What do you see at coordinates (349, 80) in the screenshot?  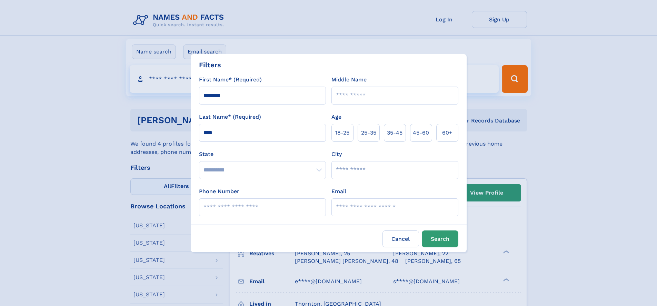 I see `label: Middle Name` at bounding box center [349, 80].